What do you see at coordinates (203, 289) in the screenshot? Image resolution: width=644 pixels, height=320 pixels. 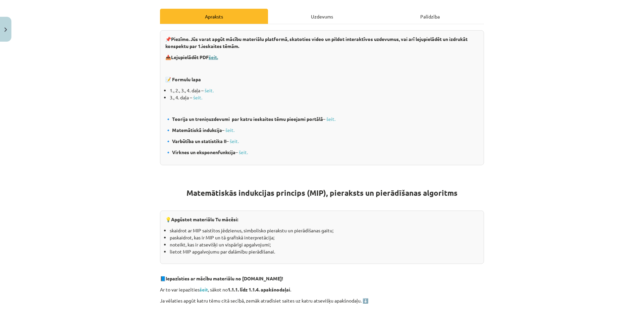 I see `strong: šeit` at bounding box center [203, 289].